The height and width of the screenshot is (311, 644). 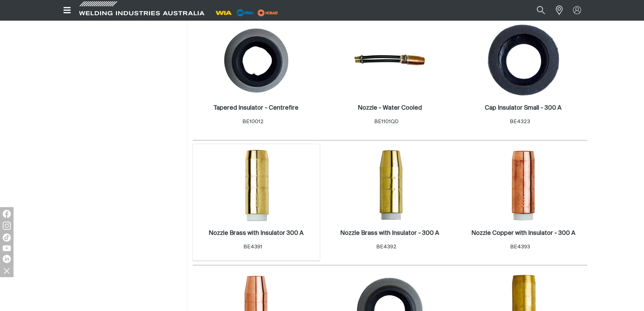 What do you see at coordinates (390, 60) in the screenshot?
I see `img: Nozzle - Water Cooled` at bounding box center [390, 60].